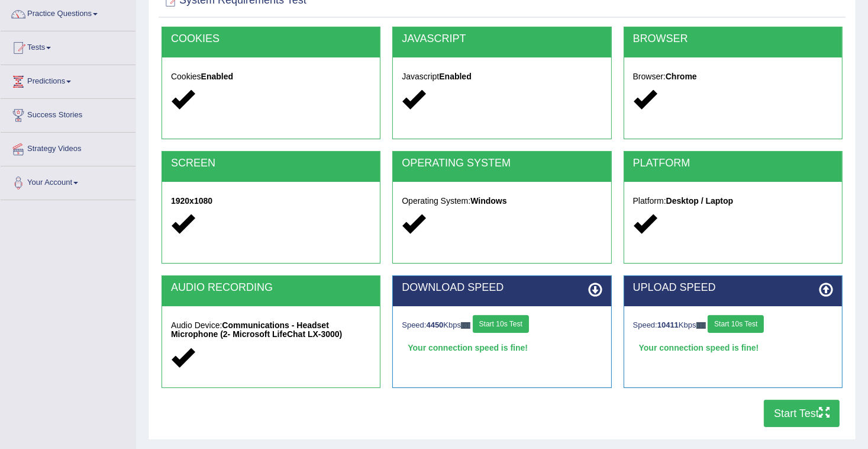  I want to click on a: Success Stories, so click(68, 114).